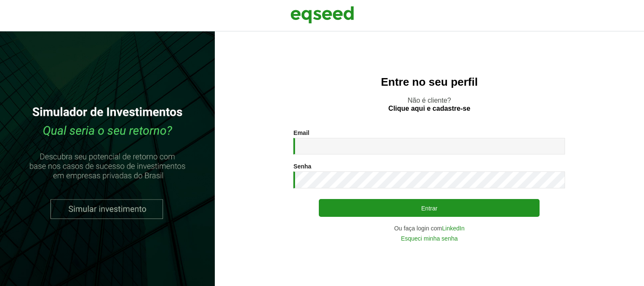 The image size is (644, 286). Describe the element at coordinates (429, 208) in the screenshot. I see `button: Entrar` at that location.